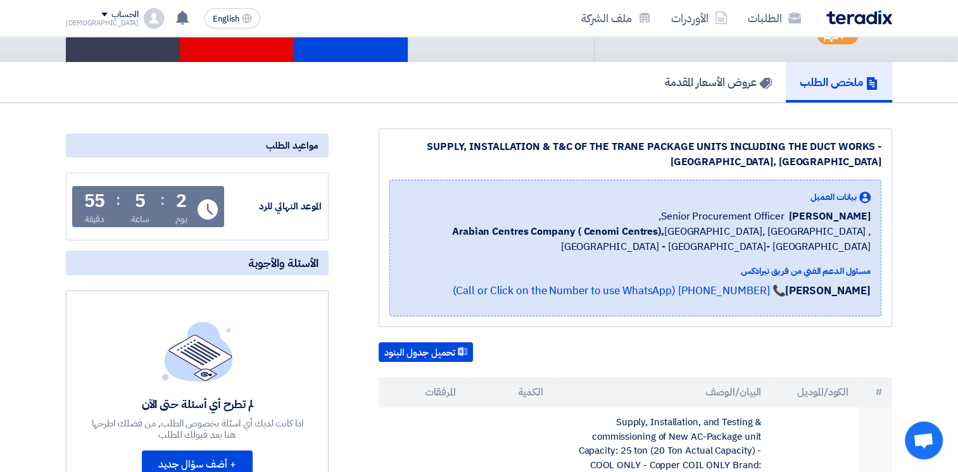 The width and height of the screenshot is (958, 472). What do you see at coordinates (95, 201) in the screenshot?
I see `div: 55` at bounding box center [95, 201].